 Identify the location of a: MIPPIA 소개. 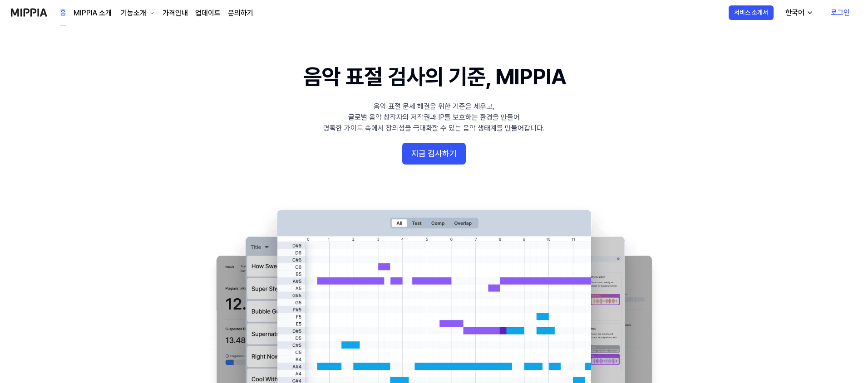
(92, 13).